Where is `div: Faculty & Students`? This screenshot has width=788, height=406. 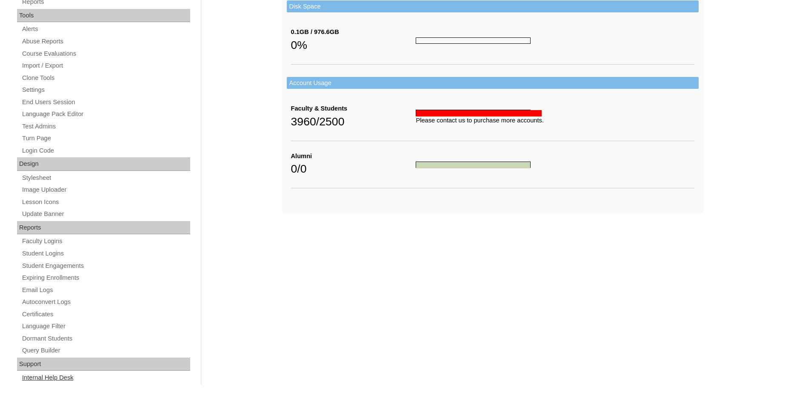 div: Faculty & Students is located at coordinates (354, 109).